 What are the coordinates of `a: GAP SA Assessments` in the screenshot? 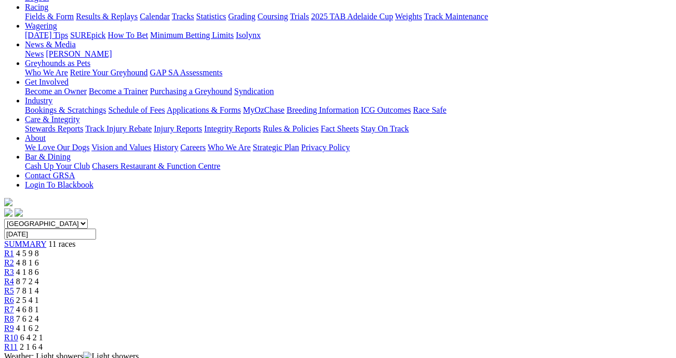 It's located at (186, 72).